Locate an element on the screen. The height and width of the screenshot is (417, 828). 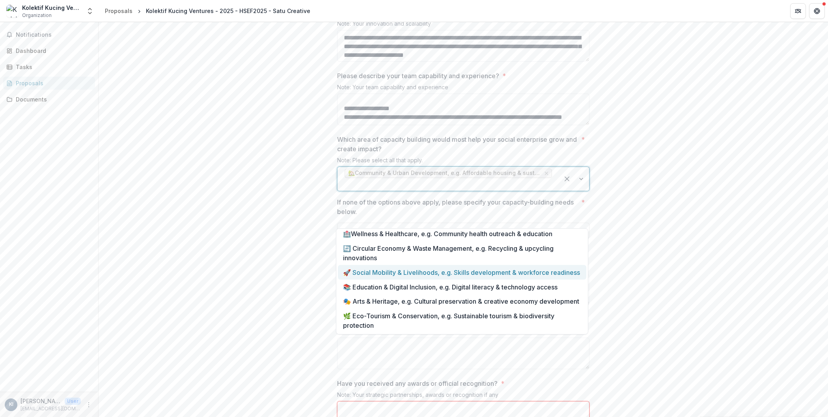
button: More is located at coordinates (89, 404).